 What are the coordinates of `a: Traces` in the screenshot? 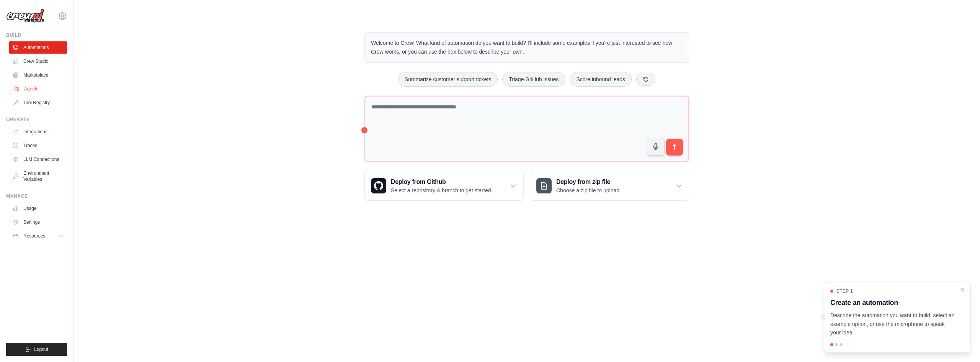 It's located at (38, 145).